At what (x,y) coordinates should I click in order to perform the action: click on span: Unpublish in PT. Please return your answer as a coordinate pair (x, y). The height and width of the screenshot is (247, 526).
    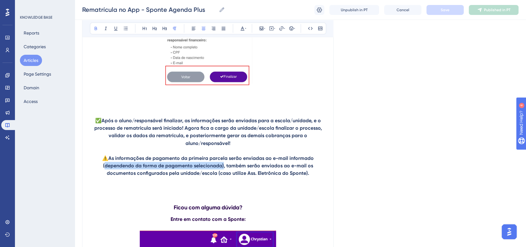
    Looking at the image, I should click on (354, 10).